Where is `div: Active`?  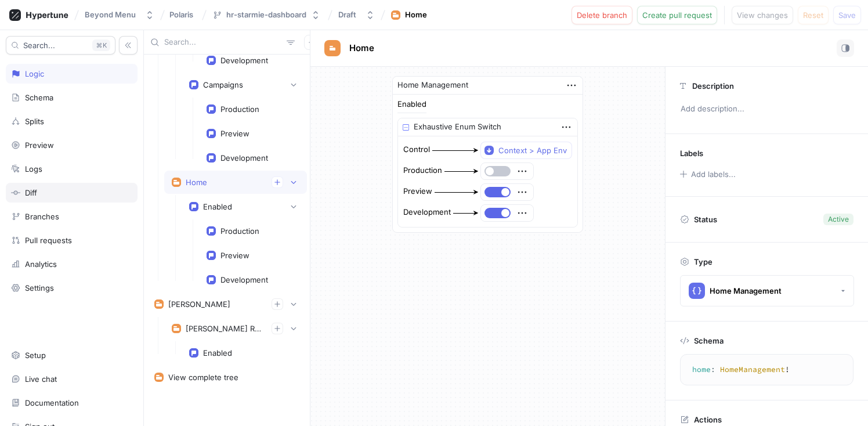
div: Active is located at coordinates (839, 219).